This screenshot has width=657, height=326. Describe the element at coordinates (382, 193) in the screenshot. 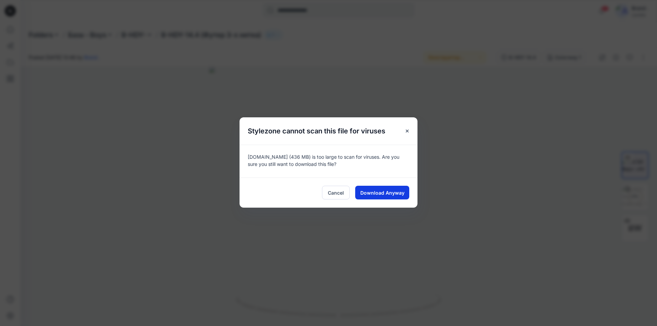

I see `span: Download Anyway` at that location.